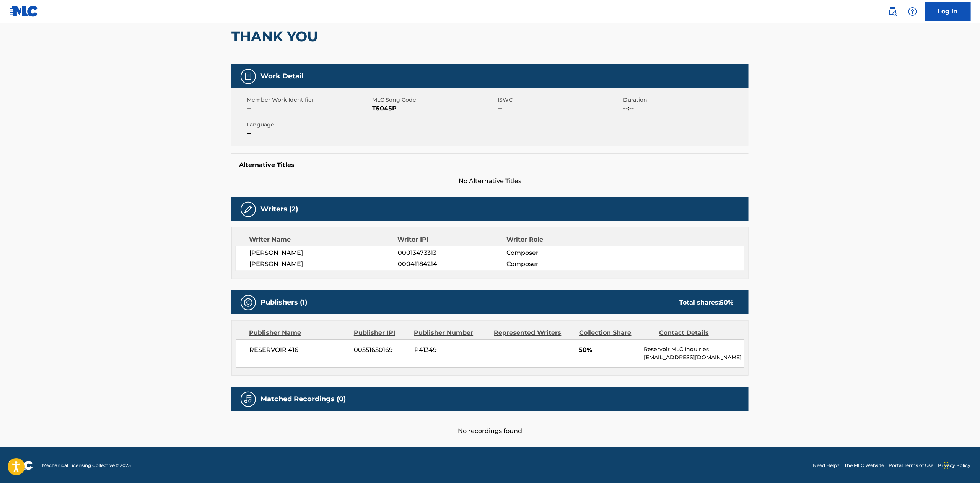 Image resolution: width=980 pixels, height=483 pixels. What do you see at coordinates (284, 303) in the screenshot?
I see `h5: Publishers (1)` at bounding box center [284, 303].